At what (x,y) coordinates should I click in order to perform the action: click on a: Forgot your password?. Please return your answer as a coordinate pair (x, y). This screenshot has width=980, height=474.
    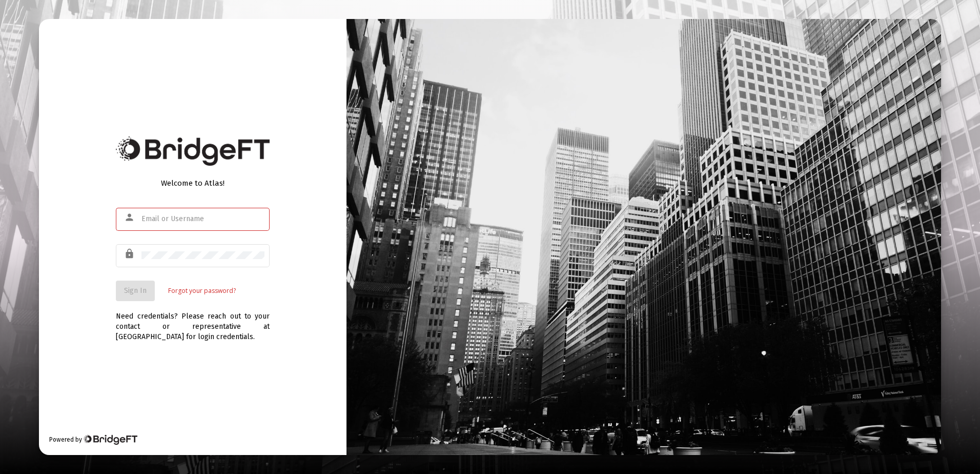
    Looking at the image, I should click on (202, 291).